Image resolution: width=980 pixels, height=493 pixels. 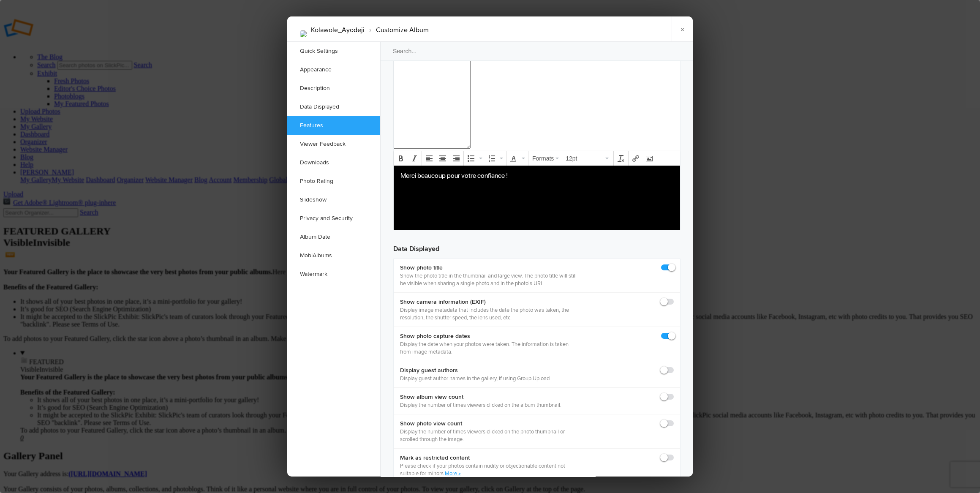 I want to click on b: Show photo capture dates, so click(x=489, y=336).